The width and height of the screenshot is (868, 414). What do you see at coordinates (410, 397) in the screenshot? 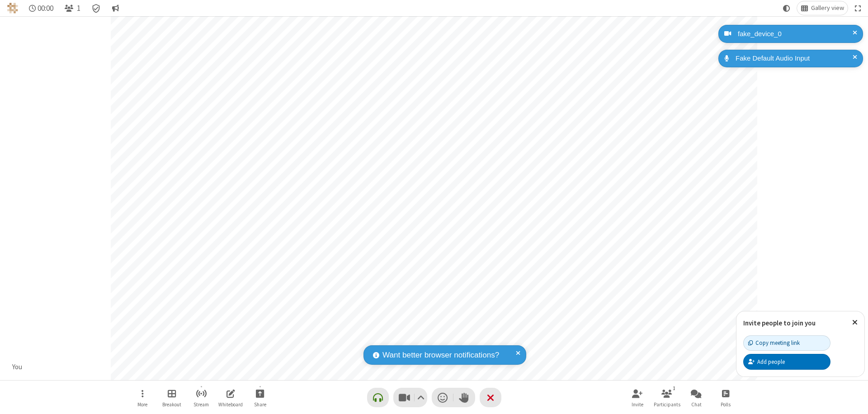
I see `button: Stop video (⌘+Shift+V)` at bounding box center [410, 397].